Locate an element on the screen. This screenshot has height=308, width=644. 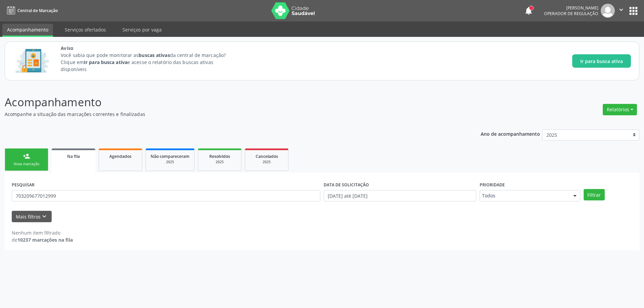
a: Serviços ofertados is located at coordinates (85, 30).